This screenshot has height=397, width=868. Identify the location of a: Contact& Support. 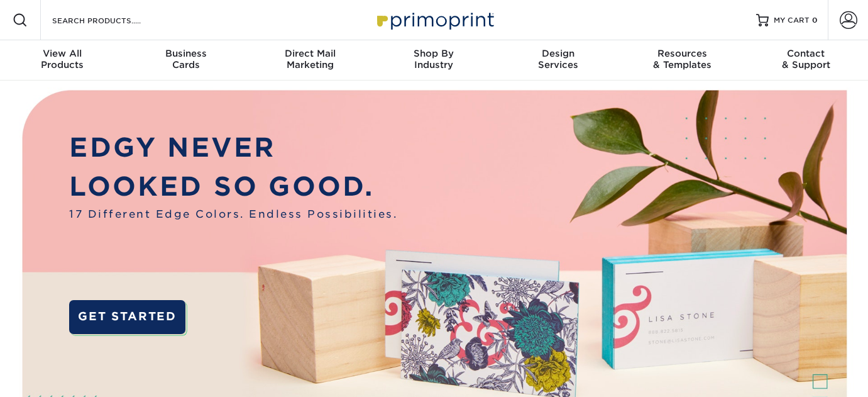
(806, 60).